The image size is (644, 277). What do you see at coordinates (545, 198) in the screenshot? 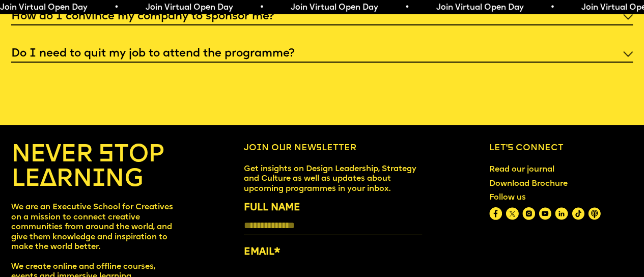
I see `div: Follow us` at bounding box center [545, 198].